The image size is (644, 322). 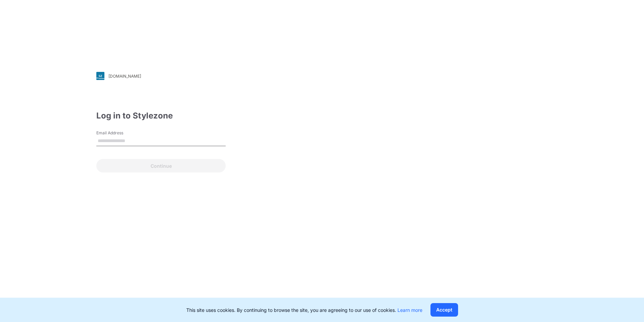 I want to click on img: svg+xml;base64,PHN2ZyB3aWR0aD0iMjgiIGhlaWdodD0iMjgiIHZpZXdCb3g9IjAgMCAyOCAyOCIgZmlsbD0ibm9uZSIgeG..., so click(x=100, y=76).